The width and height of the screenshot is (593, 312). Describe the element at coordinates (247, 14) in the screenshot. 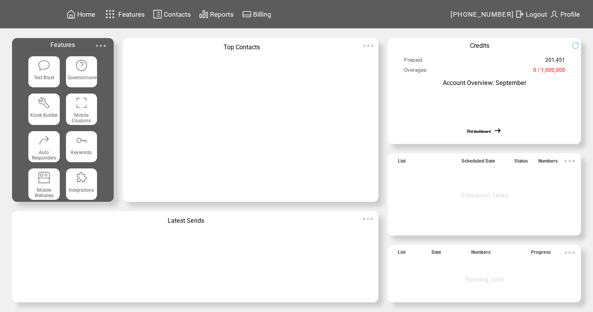

I see `img: creidtcard.svg` at that location.